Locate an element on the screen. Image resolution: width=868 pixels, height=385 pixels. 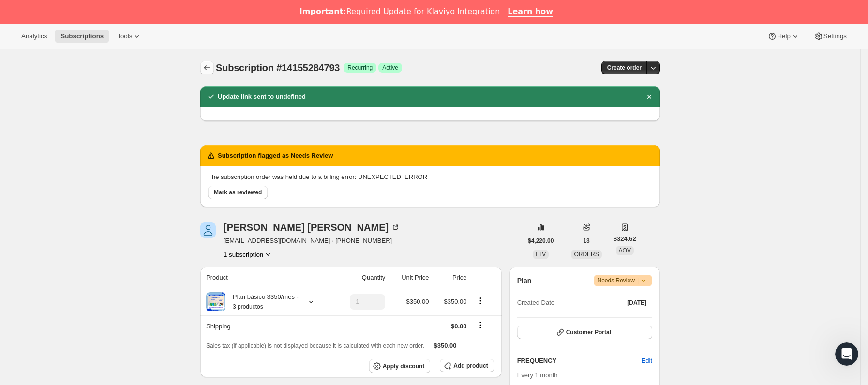
span: $4,220.00 is located at coordinates (540, 241).